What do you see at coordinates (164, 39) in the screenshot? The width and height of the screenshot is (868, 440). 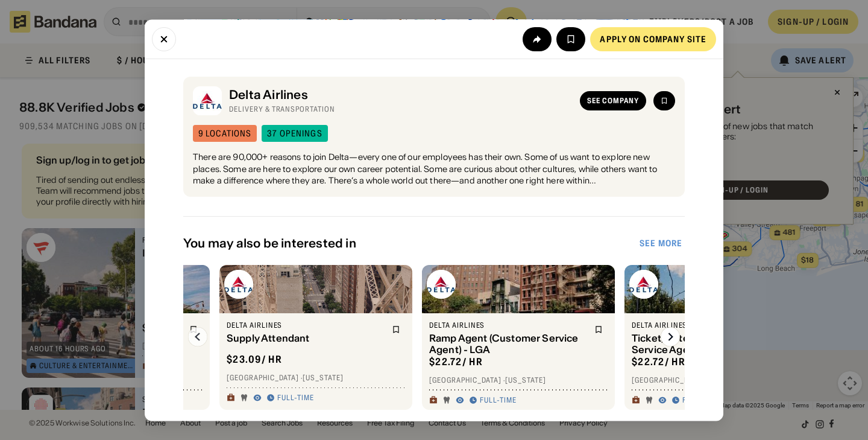 I see `button: Close` at bounding box center [164, 39].